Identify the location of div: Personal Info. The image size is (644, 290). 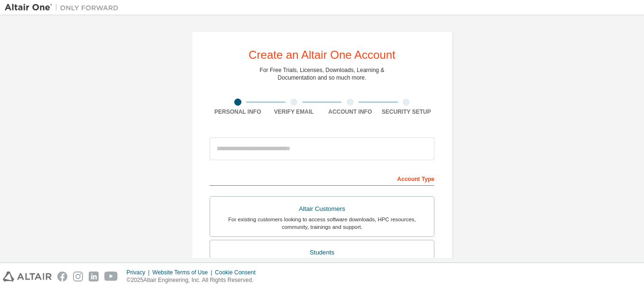
(237, 112).